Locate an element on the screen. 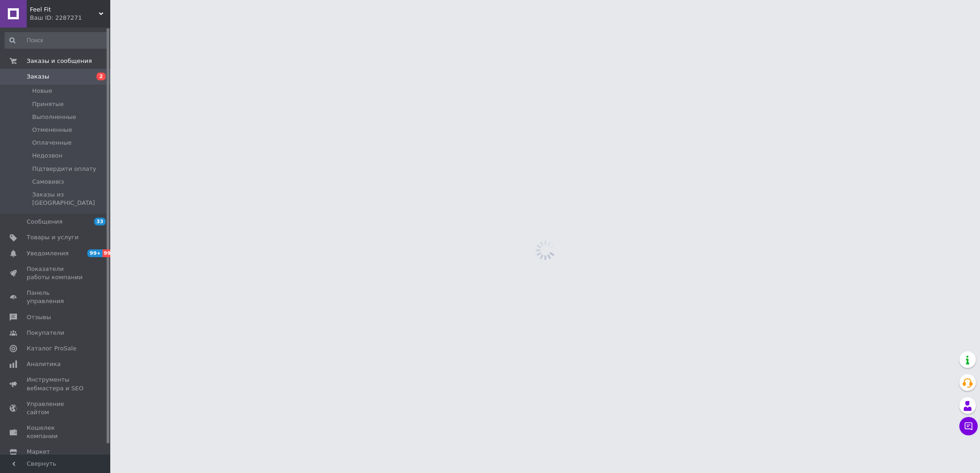 This screenshot has height=473, width=980. button: Чат с покупателем is located at coordinates (968, 427).